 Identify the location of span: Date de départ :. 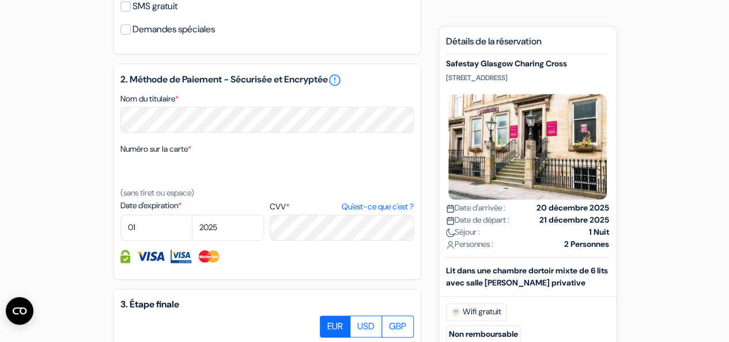
(478, 220).